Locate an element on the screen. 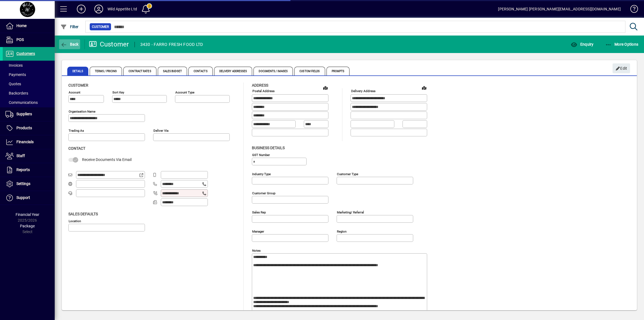 Image resolution: width=644 pixels, height=320 pixels. span: Delivery Addresses is located at coordinates (234, 71).